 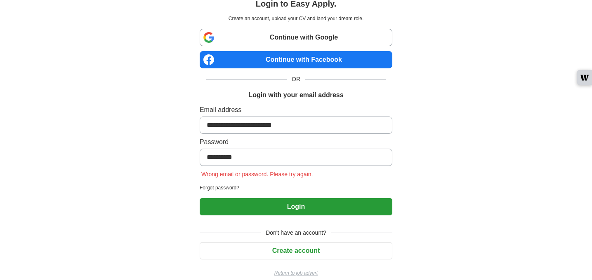 I want to click on a: Continue with Google, so click(x=296, y=38).